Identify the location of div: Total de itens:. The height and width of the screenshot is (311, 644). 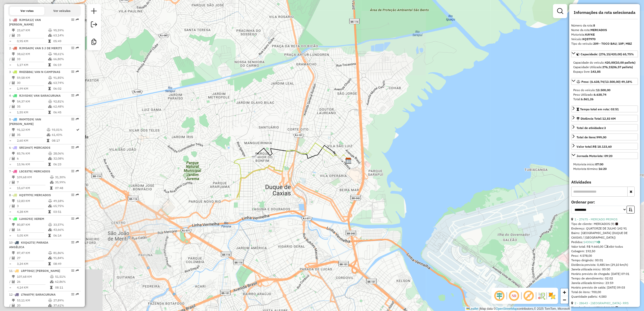
(592, 137).